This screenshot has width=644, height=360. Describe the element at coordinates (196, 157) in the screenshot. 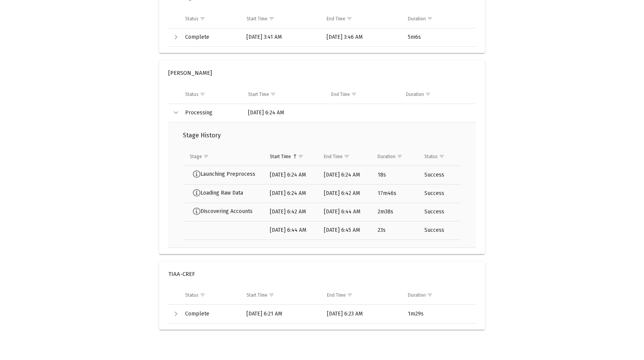

I see `div: Stage` at that location.